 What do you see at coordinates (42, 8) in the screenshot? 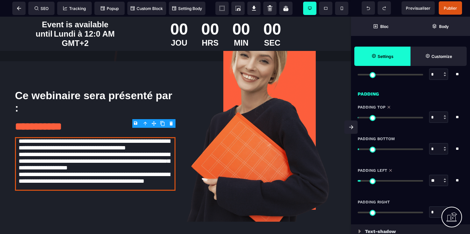
I see `span: SEO` at bounding box center [42, 8].